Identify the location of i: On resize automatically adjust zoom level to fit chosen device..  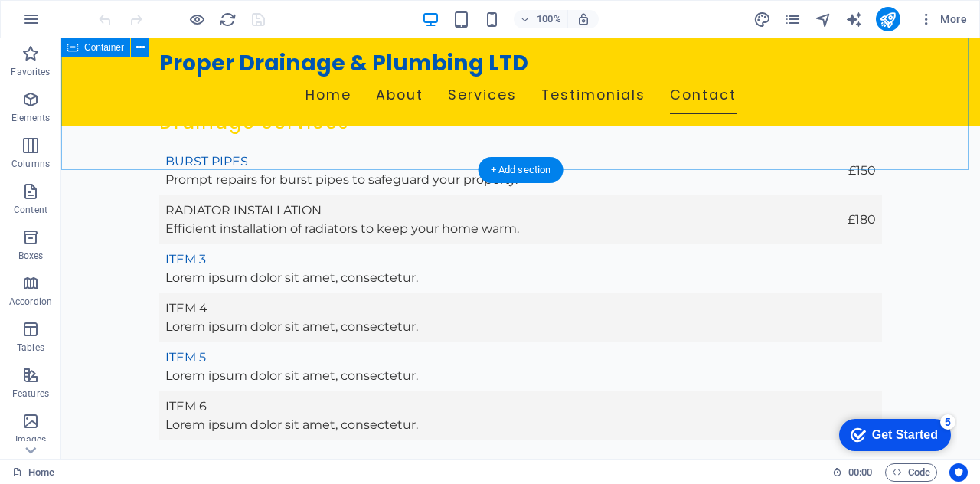
(584, 19).